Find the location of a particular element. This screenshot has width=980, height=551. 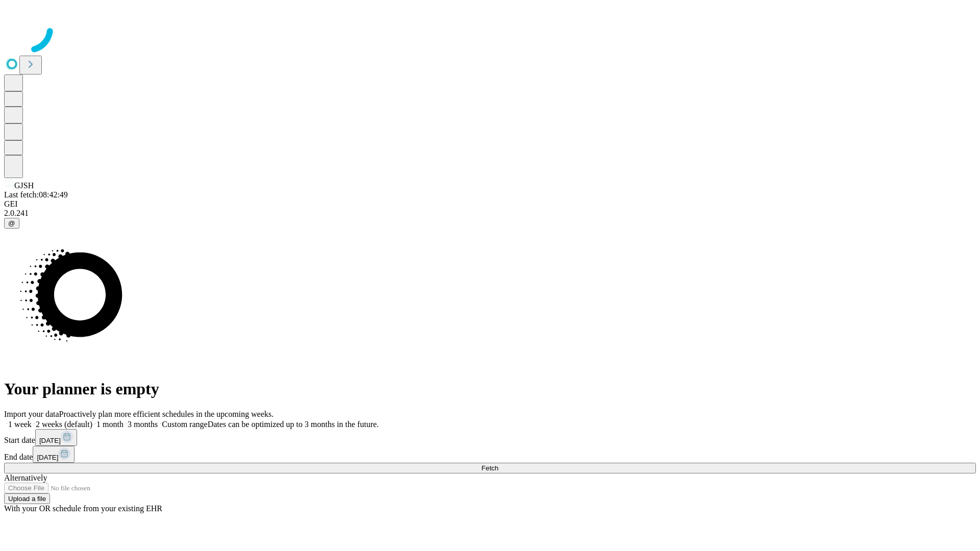

span: GJSH is located at coordinates (24, 185).